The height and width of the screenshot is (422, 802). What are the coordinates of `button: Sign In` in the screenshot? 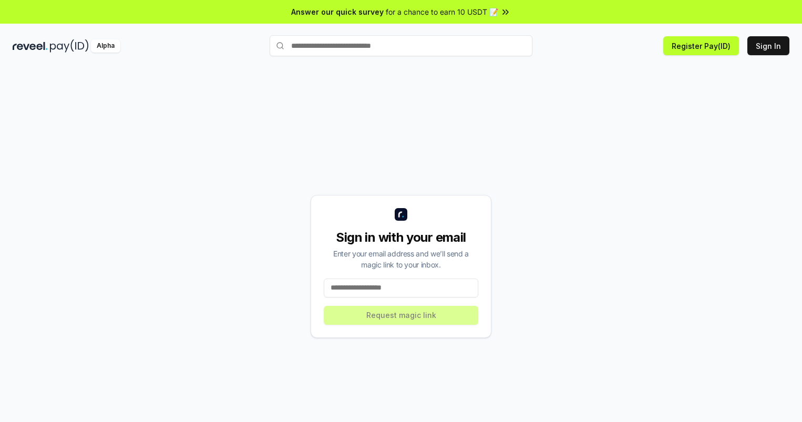 It's located at (768, 46).